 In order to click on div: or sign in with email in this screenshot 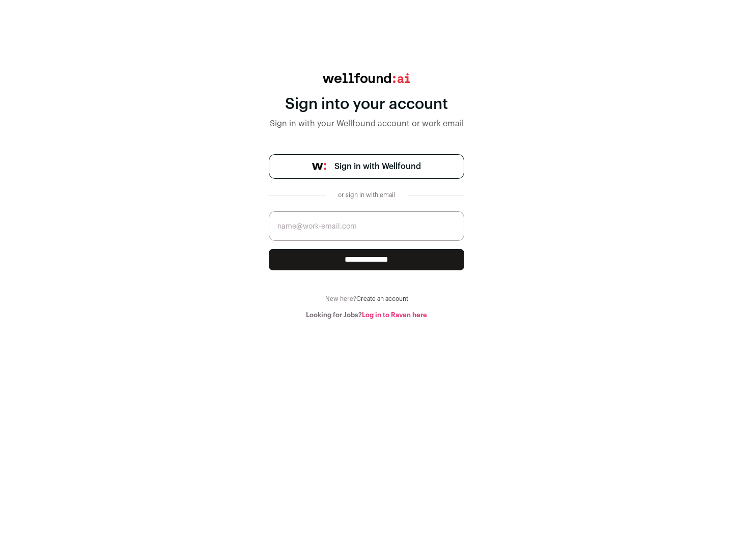, I will do `click(366, 195)`.